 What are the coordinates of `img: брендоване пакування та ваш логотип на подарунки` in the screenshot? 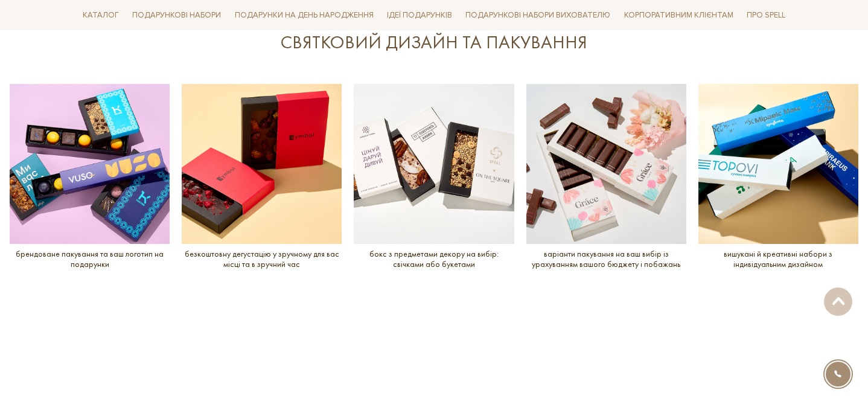 It's located at (89, 163).